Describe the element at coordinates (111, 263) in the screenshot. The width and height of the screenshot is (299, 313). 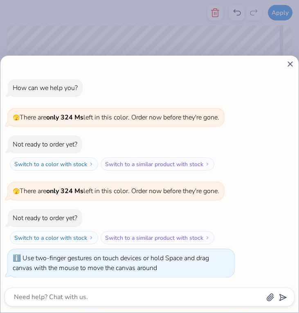
I see `div: Use two-finger gestures on touch devices or hold Space and drag canvas with the mouse to move the...` at that location.